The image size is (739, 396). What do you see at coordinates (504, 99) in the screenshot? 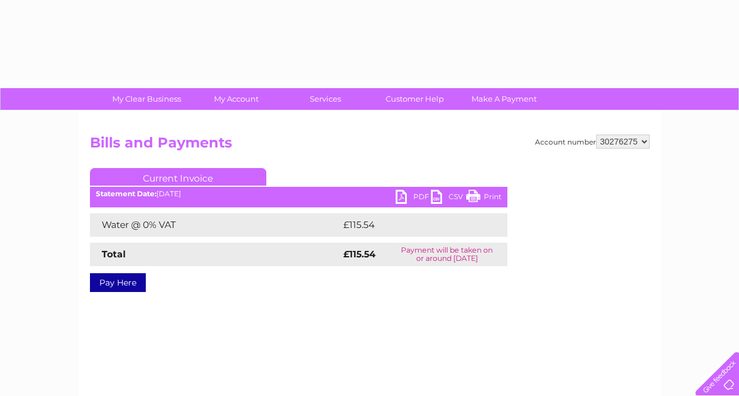
I see `a: Make A Payment` at bounding box center [504, 99].